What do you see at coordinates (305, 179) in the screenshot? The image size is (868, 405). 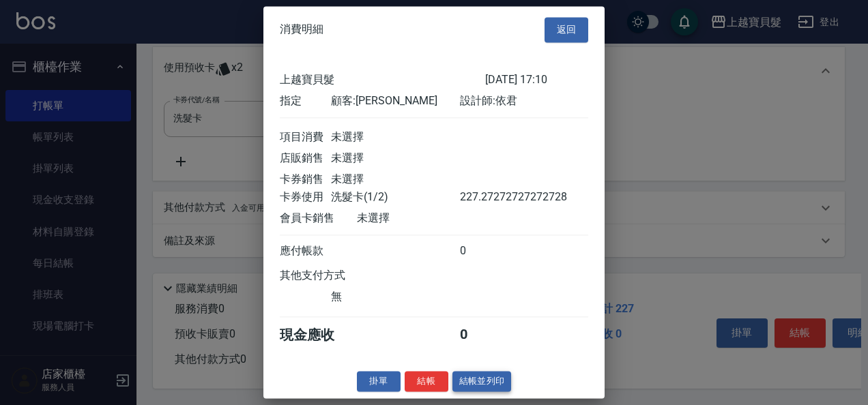 I see `div: 卡券銷售` at bounding box center [305, 179].